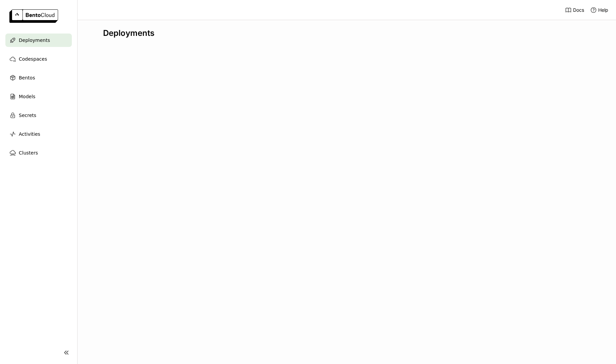 The height and width of the screenshot is (364, 616). I want to click on span: Deployments, so click(34, 40).